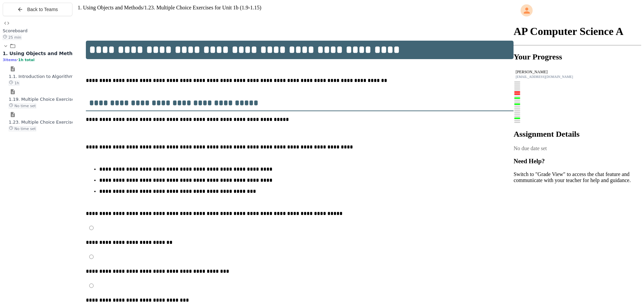  What do you see at coordinates (26, 60) in the screenshot?
I see `span: 1h total` at bounding box center [26, 60].